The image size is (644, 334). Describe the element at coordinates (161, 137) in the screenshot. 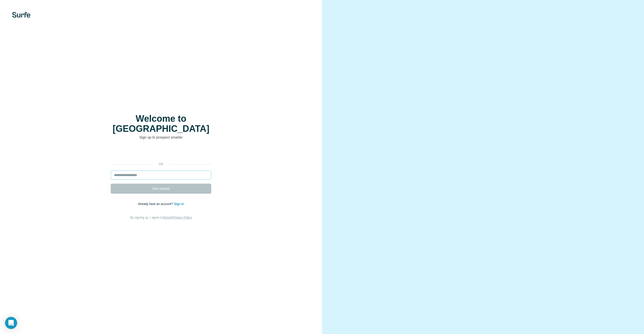

I see `p: Sign up to prospect smarter` at that location.